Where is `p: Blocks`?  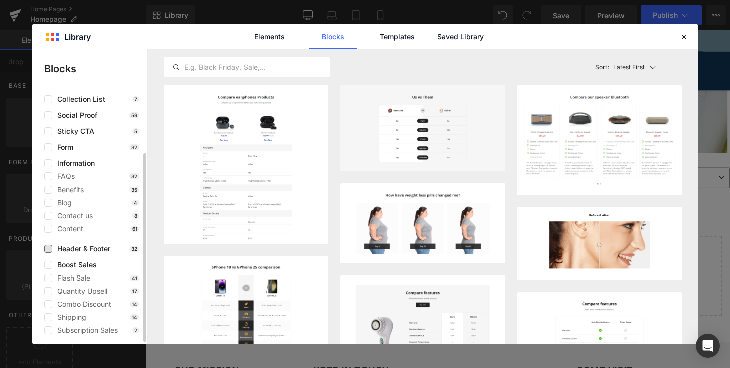 p: Blocks is located at coordinates (95, 69).